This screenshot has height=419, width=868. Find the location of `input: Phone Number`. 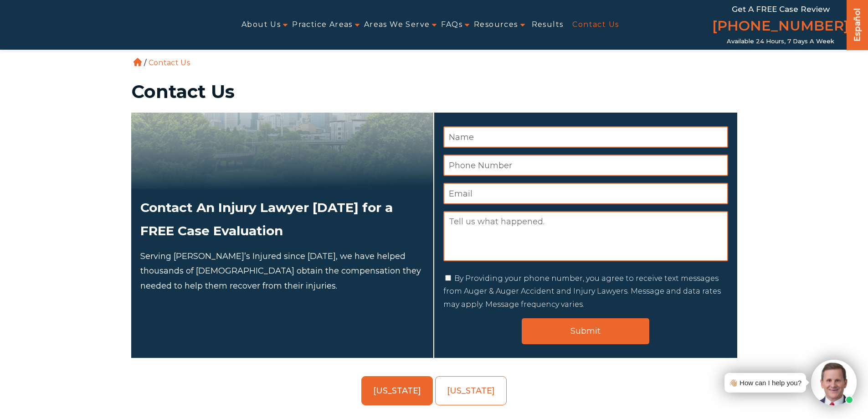

input: Phone Number is located at coordinates (586, 165).